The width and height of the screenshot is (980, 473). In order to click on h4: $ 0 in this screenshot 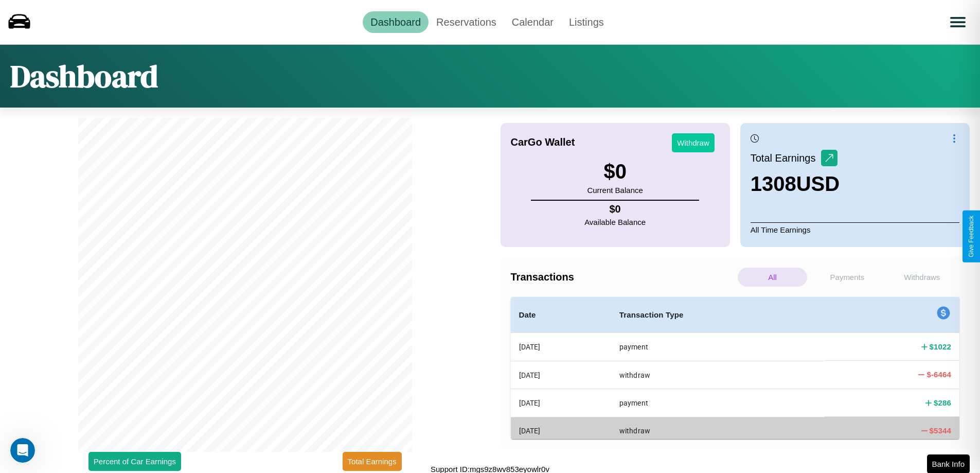, I will do `click(615, 209)`.